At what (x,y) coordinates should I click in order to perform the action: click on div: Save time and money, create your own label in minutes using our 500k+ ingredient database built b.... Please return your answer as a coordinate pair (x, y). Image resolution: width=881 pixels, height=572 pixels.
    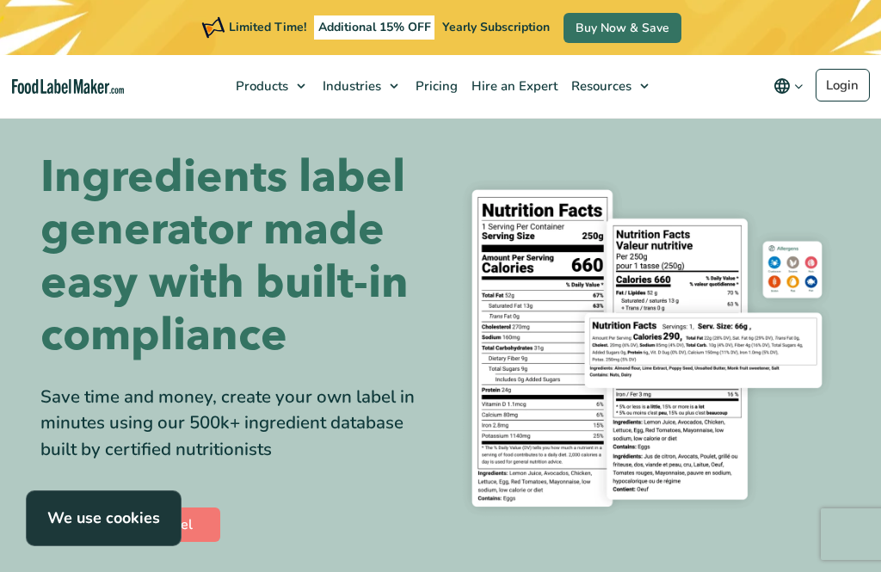
    Looking at the image, I should click on (234, 423).